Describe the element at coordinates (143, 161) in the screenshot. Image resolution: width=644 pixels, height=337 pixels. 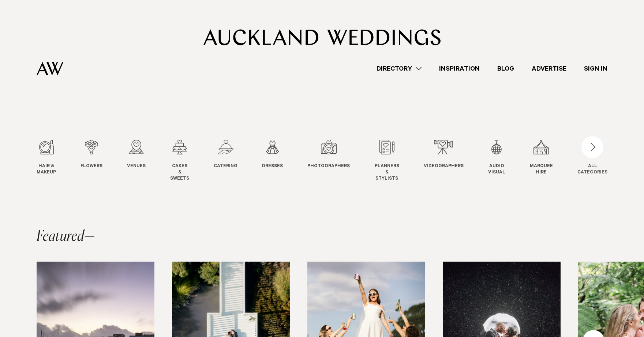
I see `swiper-slide: 3 / 12` at that location.